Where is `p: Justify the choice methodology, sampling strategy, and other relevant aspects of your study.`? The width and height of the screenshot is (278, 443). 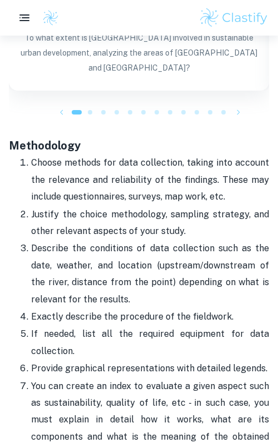
p: Justify the choice methodology, sampling strategy, and other relevant aspects of your study. is located at coordinates (150, 223).